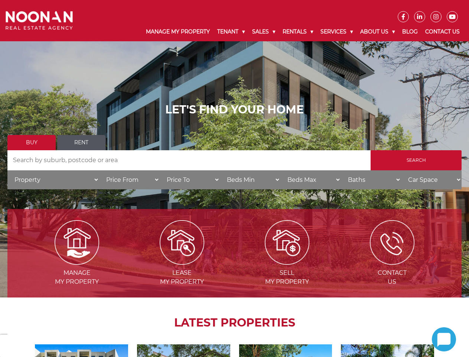 The height and width of the screenshot is (357, 469). Describe the element at coordinates (416, 160) in the screenshot. I see `input: Search` at that location.